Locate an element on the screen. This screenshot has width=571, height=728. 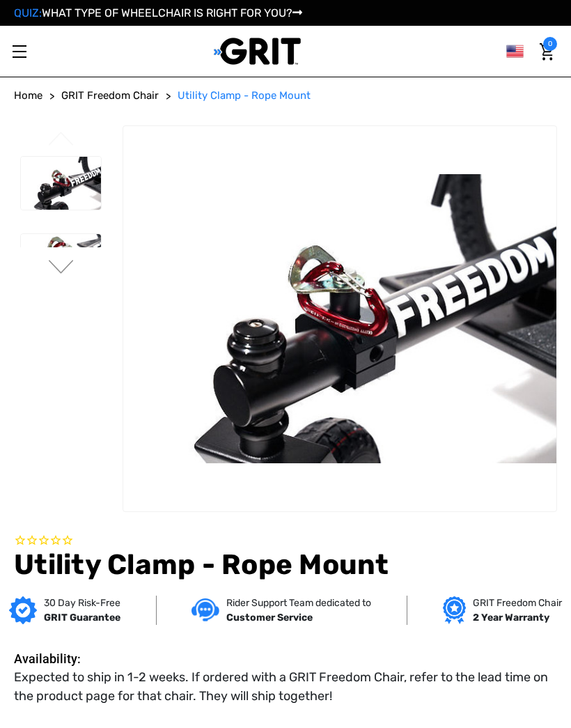
strong: 2 Year Warranty is located at coordinates (511, 617).